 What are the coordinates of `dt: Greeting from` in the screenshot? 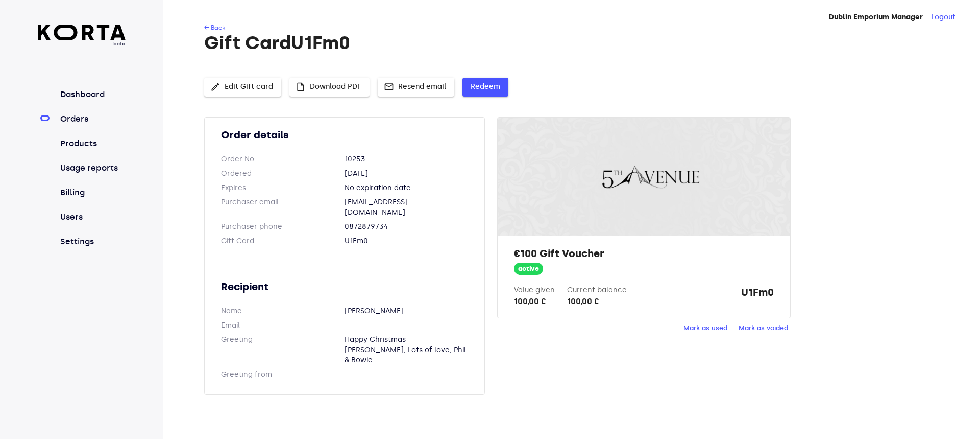 It's located at (283, 374).